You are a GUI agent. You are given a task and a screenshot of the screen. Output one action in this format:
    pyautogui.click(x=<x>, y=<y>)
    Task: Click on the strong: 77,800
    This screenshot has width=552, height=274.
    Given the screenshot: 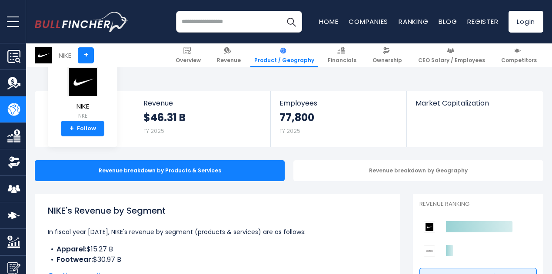 What is the action you would take?
    pyautogui.click(x=297, y=117)
    